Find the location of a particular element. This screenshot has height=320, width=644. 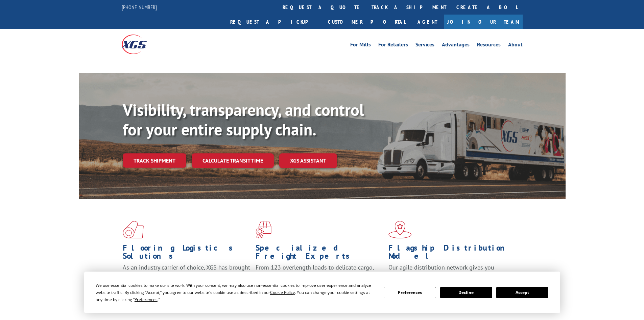

a: Services is located at coordinates (425, 46).